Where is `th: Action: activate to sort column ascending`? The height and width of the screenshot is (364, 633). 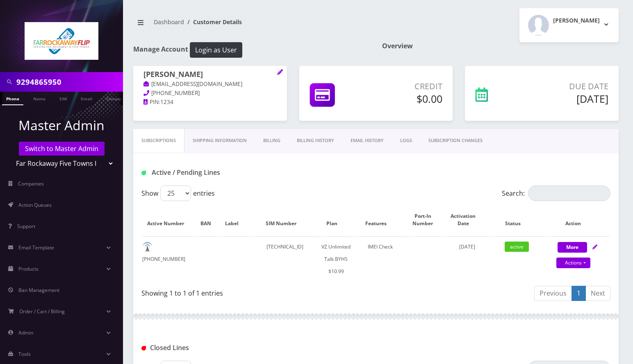
th: Action: activate to sort column ascending is located at coordinates (577, 220).